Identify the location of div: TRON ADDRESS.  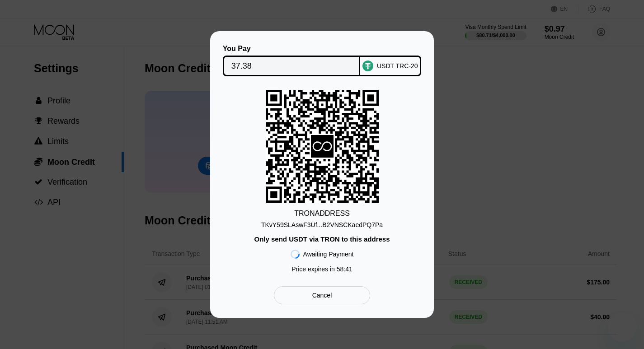
(322, 214).